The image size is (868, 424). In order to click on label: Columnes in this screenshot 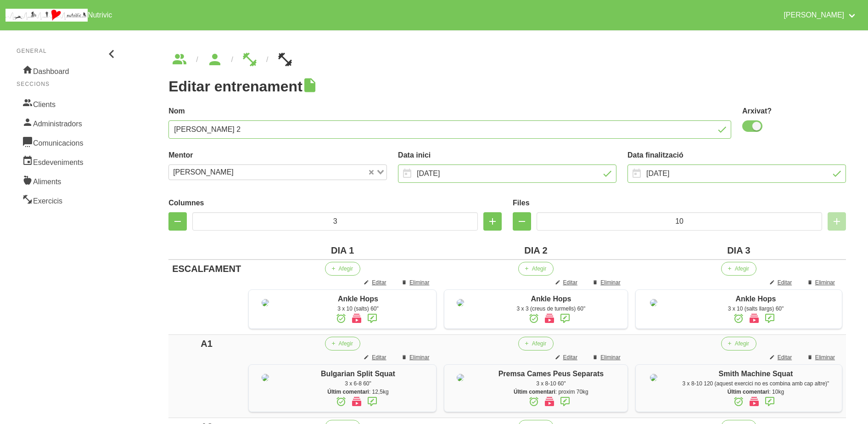, I will do `click(335, 203)`.